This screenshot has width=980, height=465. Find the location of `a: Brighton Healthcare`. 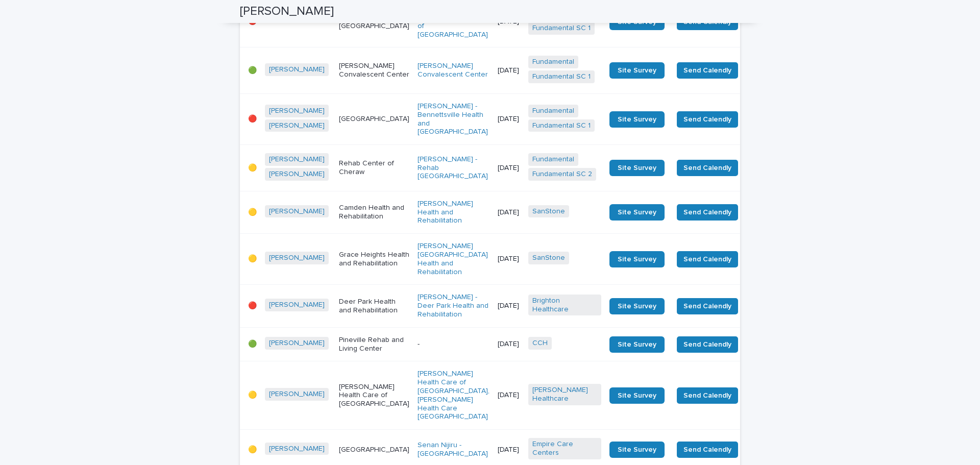

a: Brighton Healthcare is located at coordinates (565, 305).